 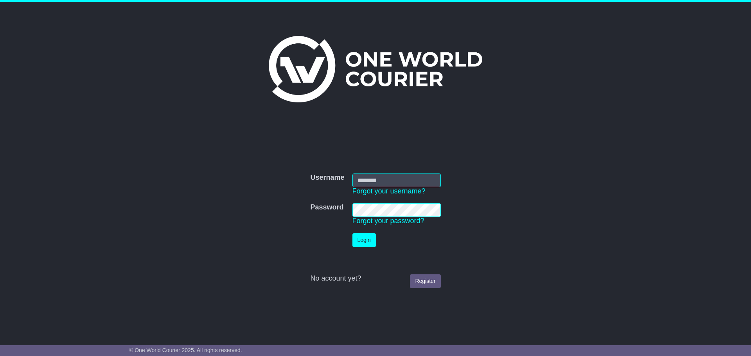 What do you see at coordinates (327, 178) in the screenshot?
I see `label: Username` at bounding box center [327, 178].